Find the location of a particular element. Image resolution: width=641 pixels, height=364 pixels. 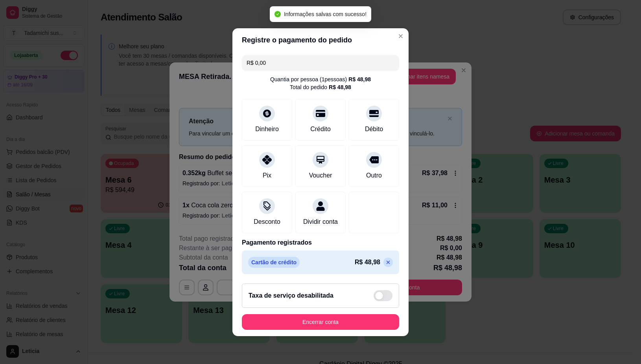

span: check-circle is located at coordinates (278, 14).